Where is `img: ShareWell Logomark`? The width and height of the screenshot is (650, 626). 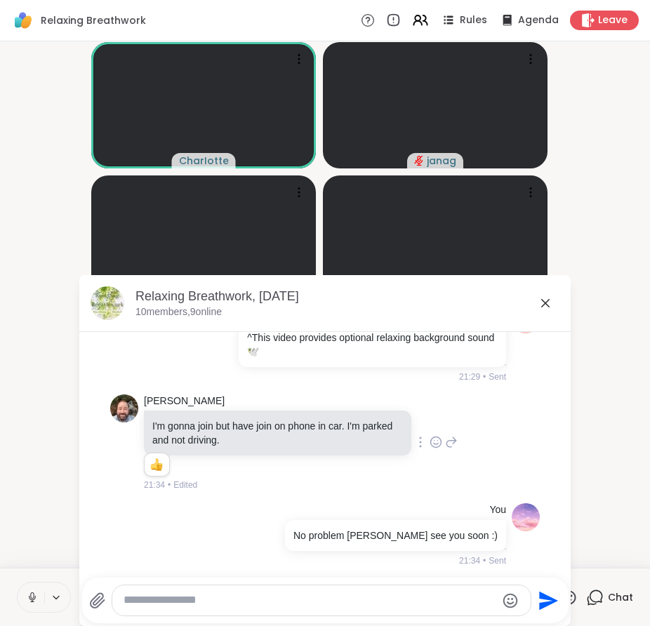 img: ShareWell Logomark is located at coordinates (23, 20).